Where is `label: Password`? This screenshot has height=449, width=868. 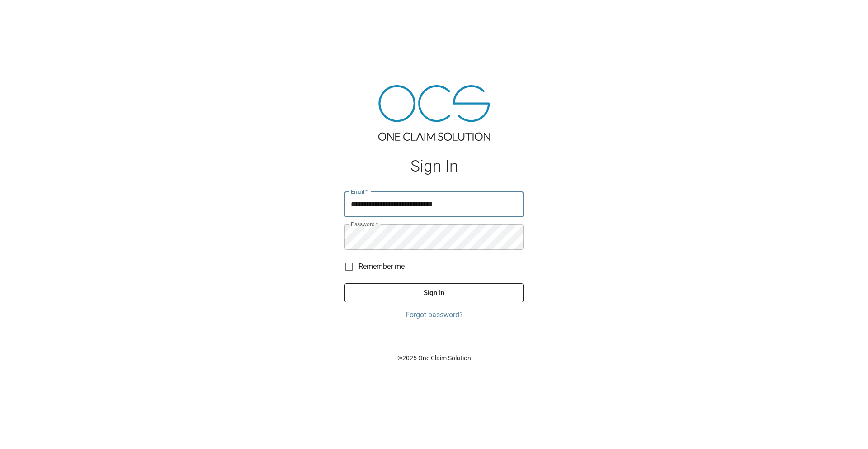 label: Password is located at coordinates (365, 224).